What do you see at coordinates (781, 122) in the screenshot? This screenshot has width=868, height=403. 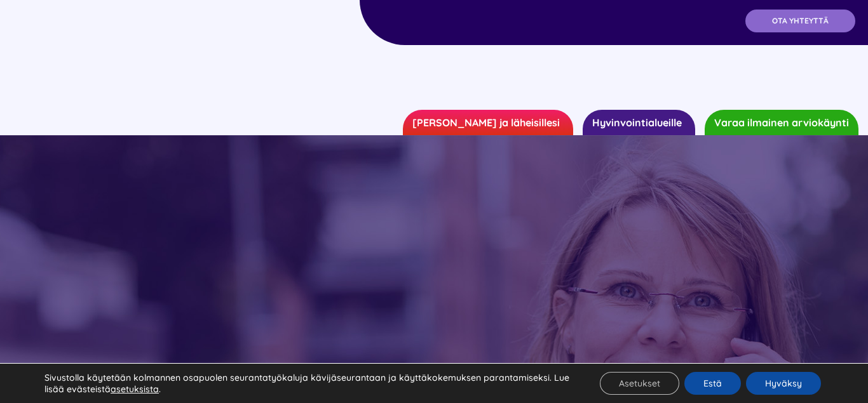 I see `a: Varaa ilmainen arviokäynti` at bounding box center [781, 122].